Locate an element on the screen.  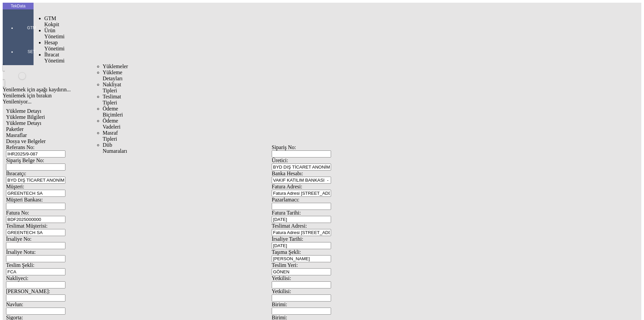
span: Masraf Tipleri is located at coordinates (110, 136).